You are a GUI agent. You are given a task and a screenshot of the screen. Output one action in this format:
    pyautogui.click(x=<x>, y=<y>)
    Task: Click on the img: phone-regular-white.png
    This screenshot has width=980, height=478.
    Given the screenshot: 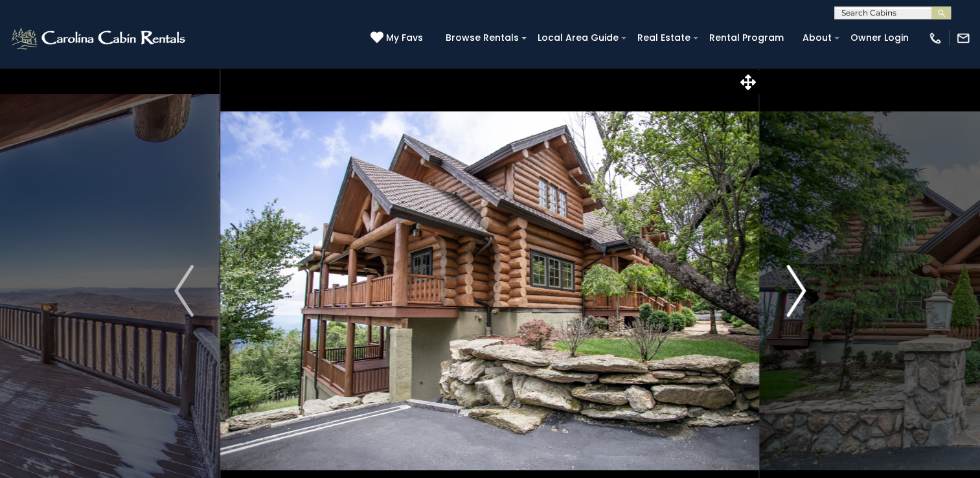 What is the action you would take?
    pyautogui.click(x=935, y=38)
    